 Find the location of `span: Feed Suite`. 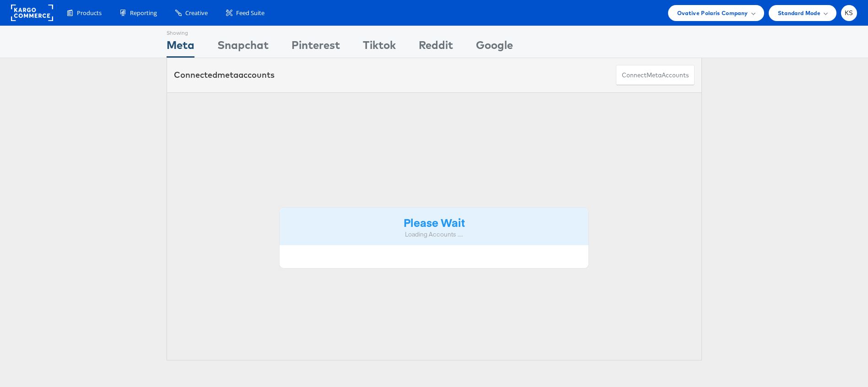

span: Feed Suite is located at coordinates (250, 13).